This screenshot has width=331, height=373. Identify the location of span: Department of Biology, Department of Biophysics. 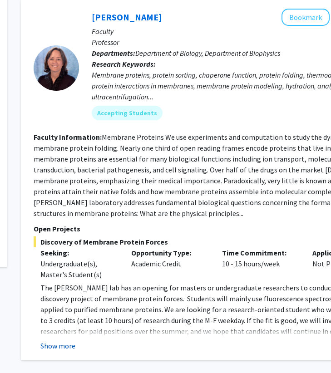
(207, 53).